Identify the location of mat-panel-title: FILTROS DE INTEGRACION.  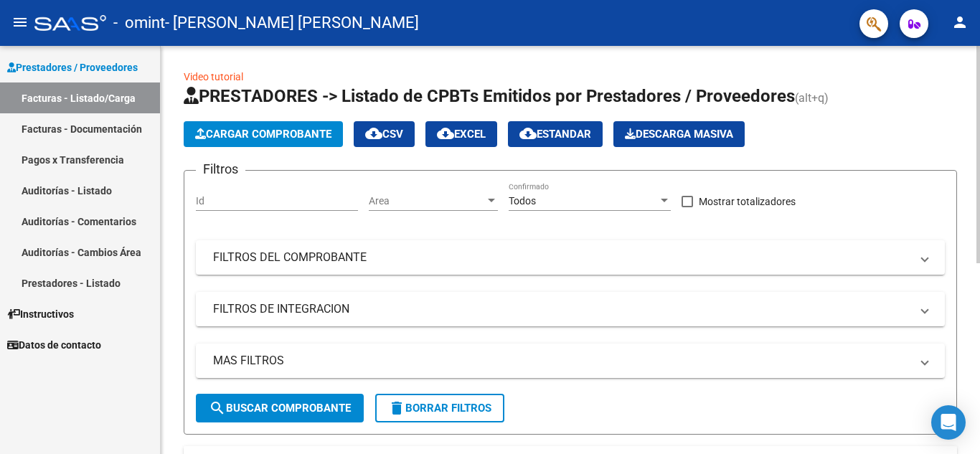
(561, 310).